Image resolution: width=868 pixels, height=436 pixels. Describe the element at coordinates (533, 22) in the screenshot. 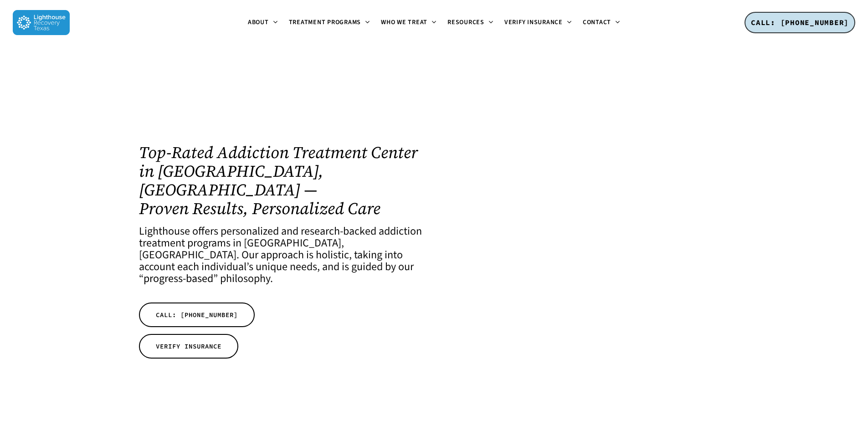

I see `span: Verify Insurance` at that location.